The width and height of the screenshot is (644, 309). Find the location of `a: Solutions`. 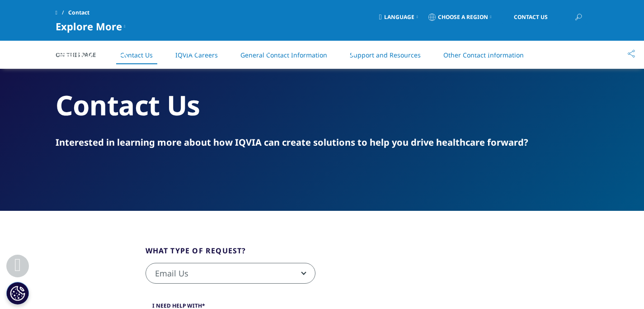

a: Solutions is located at coordinates (203, 51).